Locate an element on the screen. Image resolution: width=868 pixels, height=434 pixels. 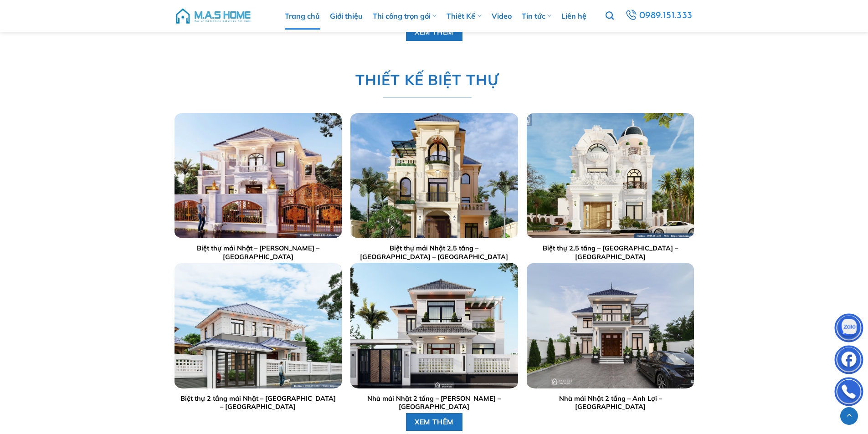
img: Trang chủ 108 is located at coordinates (434, 326).